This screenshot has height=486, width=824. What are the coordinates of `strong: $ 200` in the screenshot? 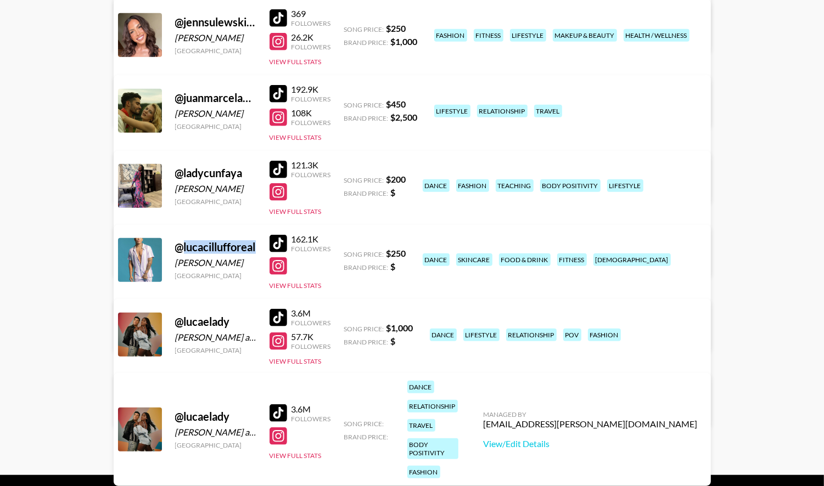 It's located at (396, 179).